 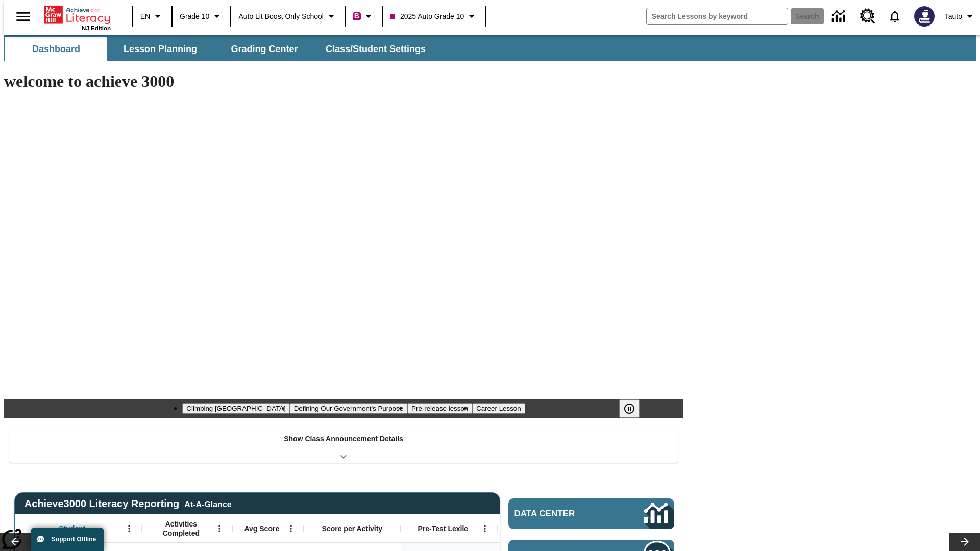 What do you see at coordinates (343, 82) in the screenshot?
I see `h1: welcome to achieve 3000` at bounding box center [343, 82].